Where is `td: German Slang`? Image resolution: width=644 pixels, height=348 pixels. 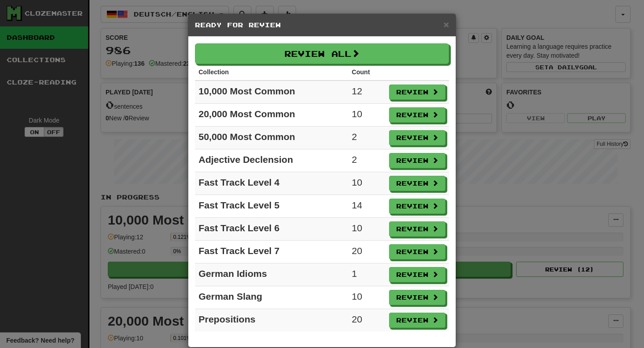 td: German Slang is located at coordinates (271, 297).